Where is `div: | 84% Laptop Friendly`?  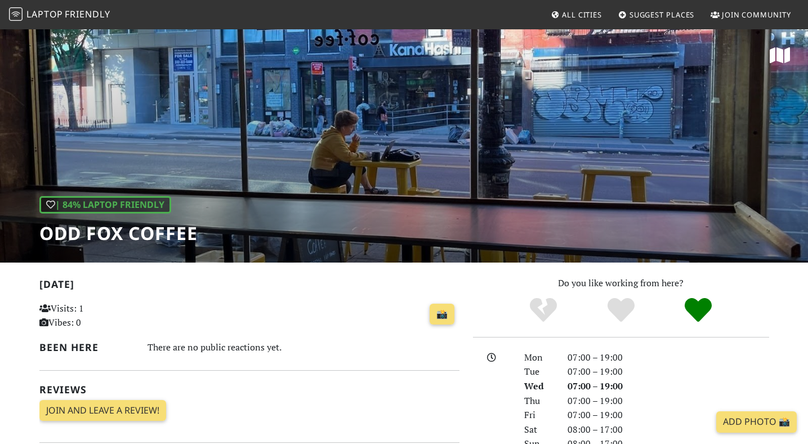 div: | 84% Laptop Friendly is located at coordinates (105, 205).